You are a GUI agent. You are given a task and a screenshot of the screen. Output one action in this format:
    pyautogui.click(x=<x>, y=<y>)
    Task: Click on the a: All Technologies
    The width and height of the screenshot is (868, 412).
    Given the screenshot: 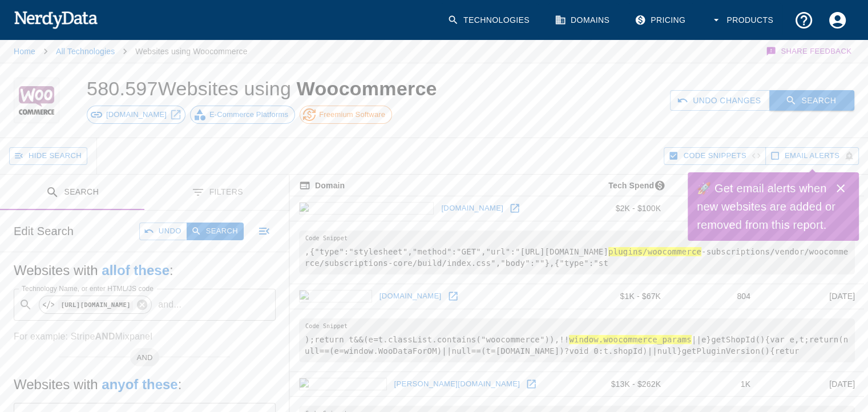 What is the action you would take?
    pyautogui.click(x=85, y=51)
    